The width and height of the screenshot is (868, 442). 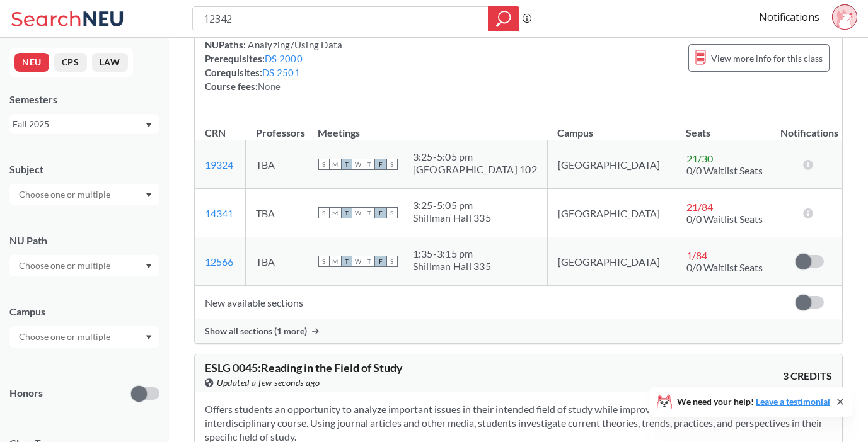 I want to click on a: 19324, so click(x=219, y=165).